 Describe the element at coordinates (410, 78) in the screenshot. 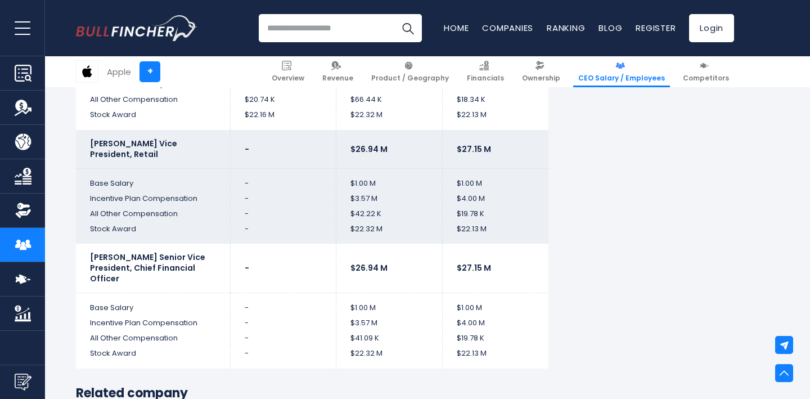

I see `span: Product / Geography` at that location.